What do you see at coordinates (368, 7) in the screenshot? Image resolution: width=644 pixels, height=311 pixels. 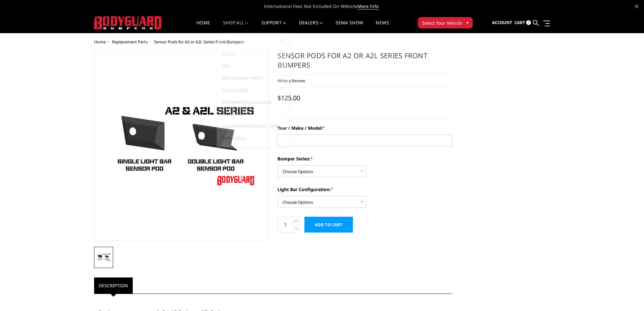 I see `a: More Info` at bounding box center [368, 7].